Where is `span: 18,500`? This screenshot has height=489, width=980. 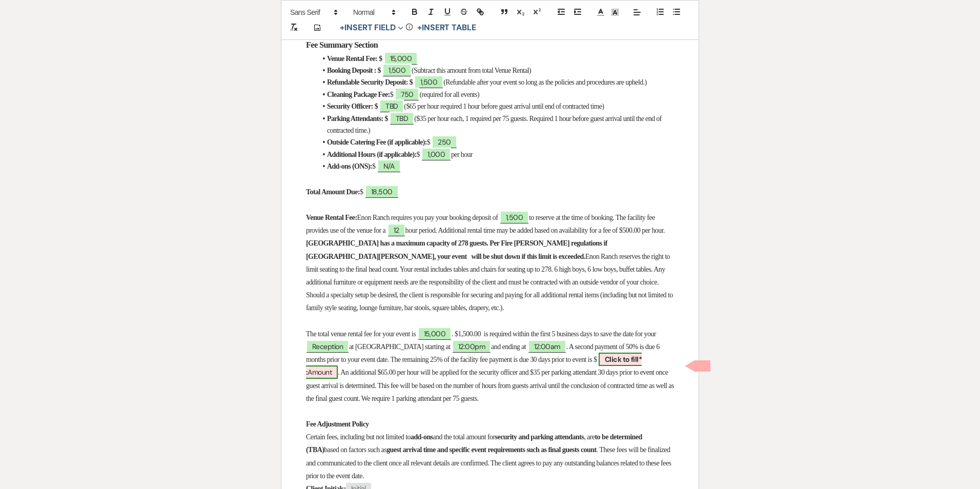
span: 18,500 is located at coordinates (382, 191).